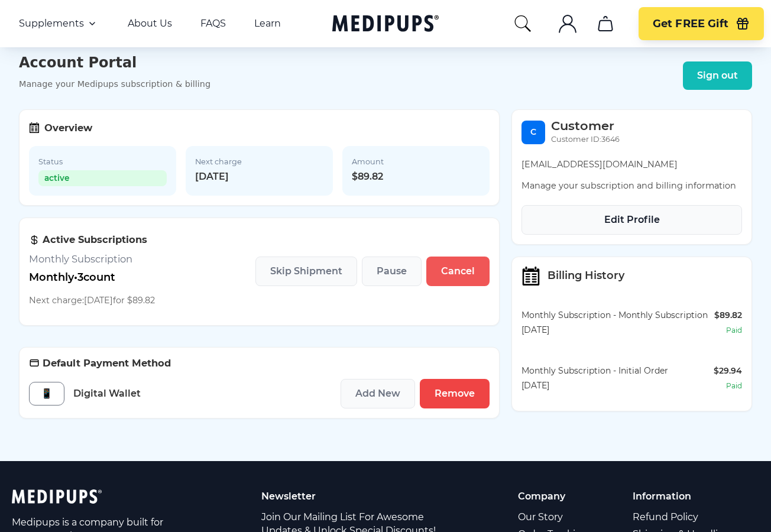 This screenshot has width=771, height=532. I want to click on p: Monthly • 3 count, so click(92, 277).